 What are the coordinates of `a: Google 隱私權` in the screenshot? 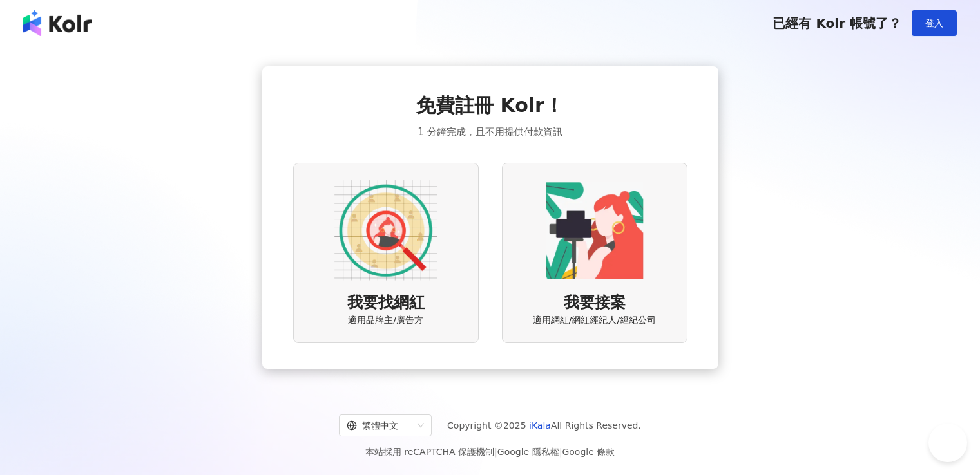 It's located at (528, 452).